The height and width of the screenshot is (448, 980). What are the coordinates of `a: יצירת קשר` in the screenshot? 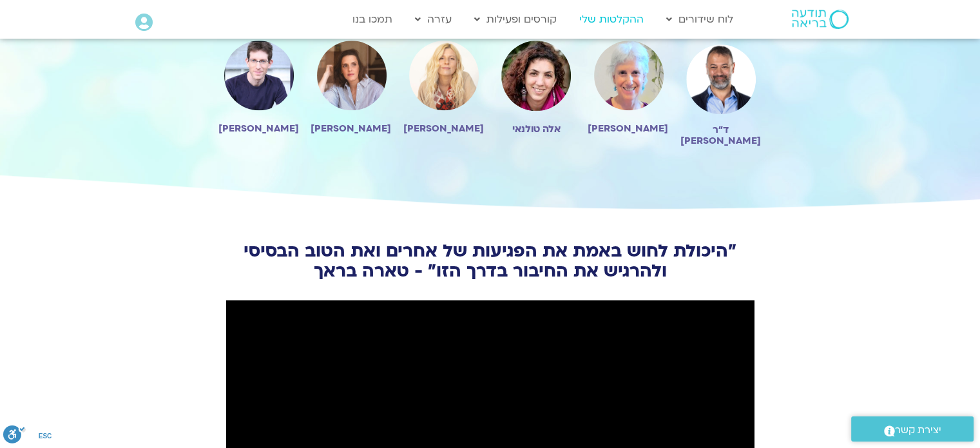 It's located at (913, 429).